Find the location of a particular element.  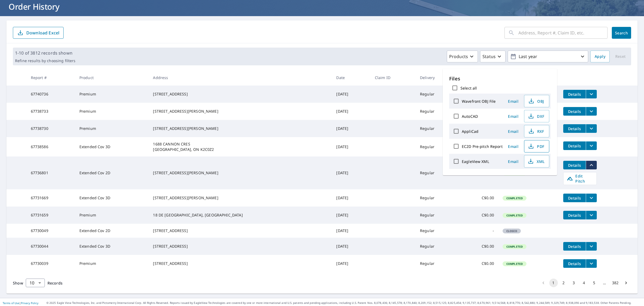

button: Apply is located at coordinates (600, 57).